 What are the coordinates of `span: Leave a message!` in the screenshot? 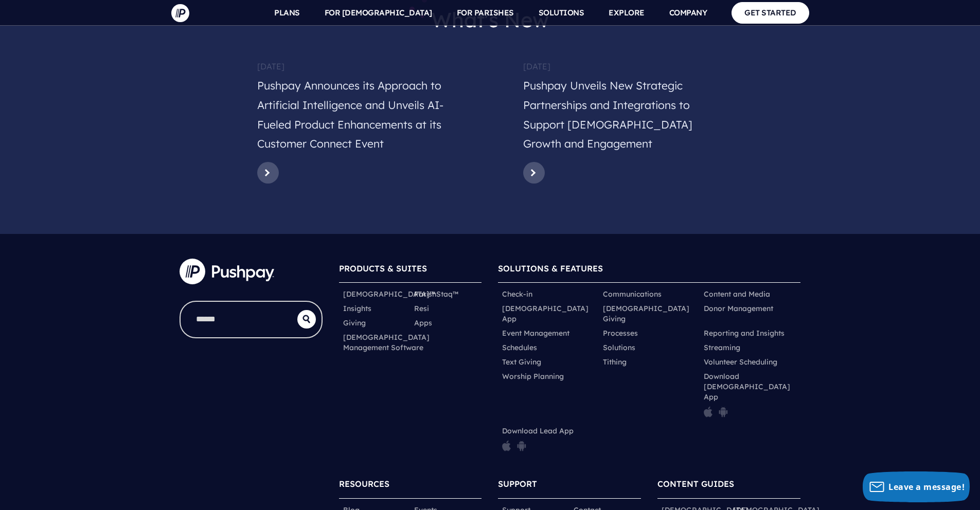 It's located at (927, 487).